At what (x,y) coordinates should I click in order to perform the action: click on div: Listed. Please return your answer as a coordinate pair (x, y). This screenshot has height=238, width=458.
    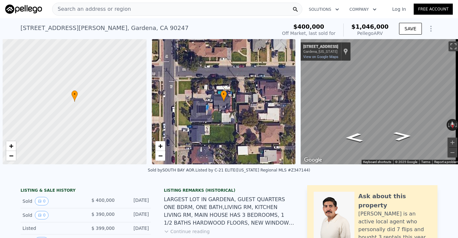
    Looking at the image, I should click on (52, 228).